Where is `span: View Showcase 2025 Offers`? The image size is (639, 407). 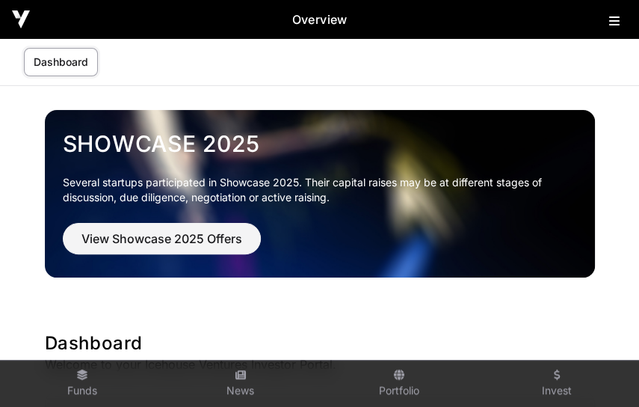 span: View Showcase 2025 Offers is located at coordinates (161, 238).